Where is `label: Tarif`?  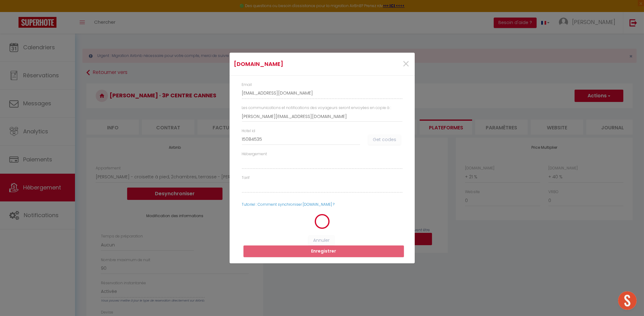 label: Tarif is located at coordinates (246, 178).